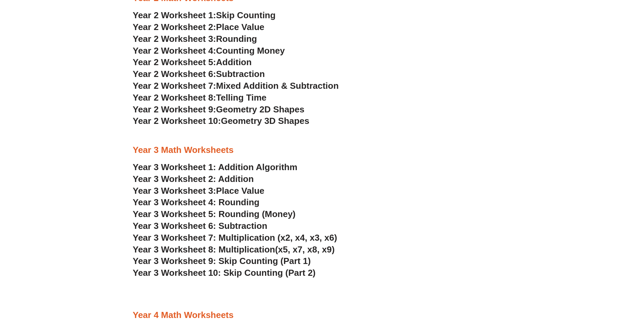  I want to click on a: Year 2 Worksheet 4:Counting Money, so click(209, 51).